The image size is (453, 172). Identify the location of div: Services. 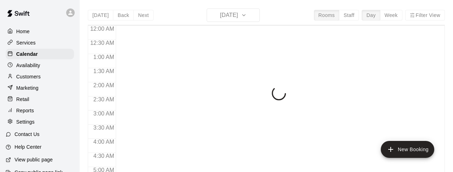
(40, 43).